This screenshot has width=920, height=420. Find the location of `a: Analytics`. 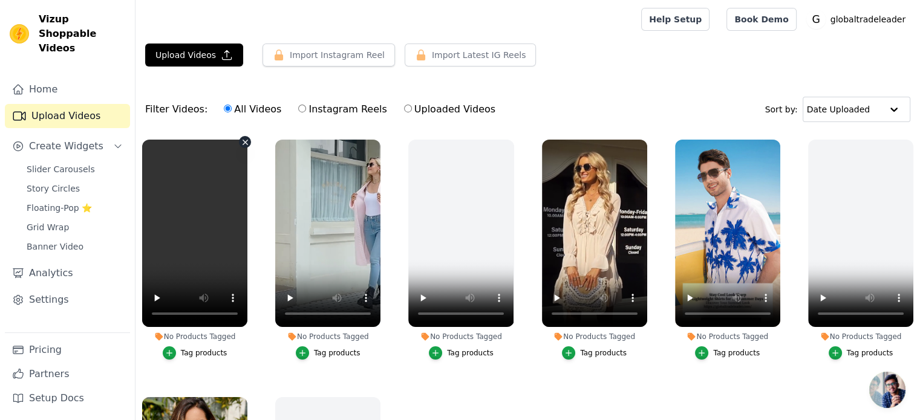

a: Analytics is located at coordinates (67, 273).